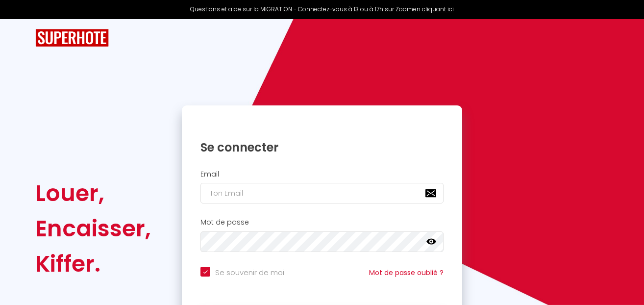 The width and height of the screenshot is (644, 305). I want to click on a: Mot de passe oublié ?, so click(406, 273).